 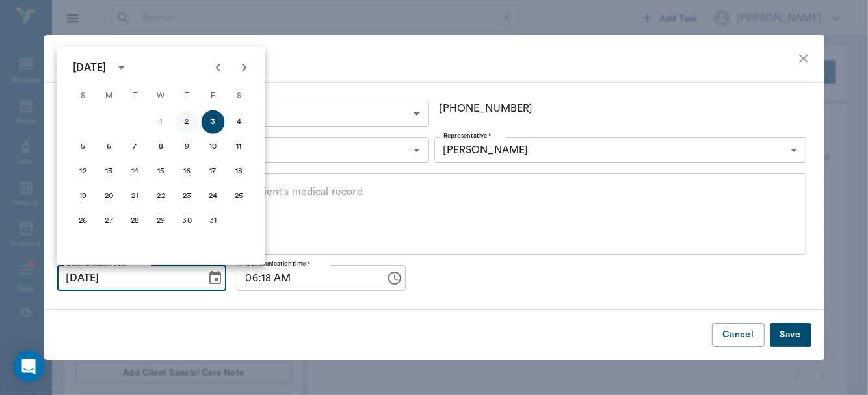 I want to click on button: 18, so click(x=239, y=172).